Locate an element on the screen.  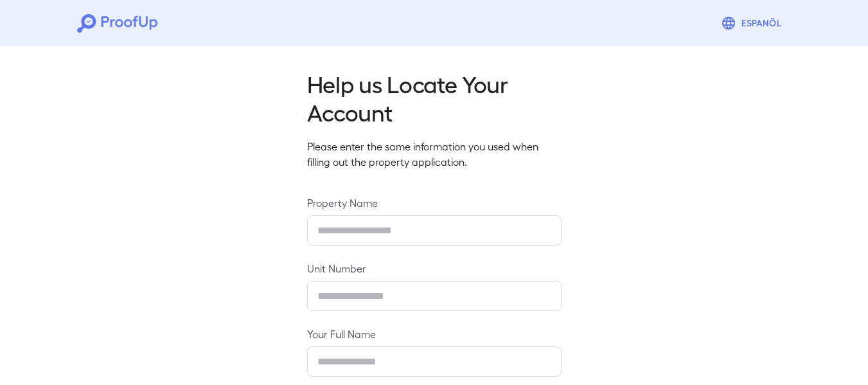
label: Your Full Name is located at coordinates (434, 333).